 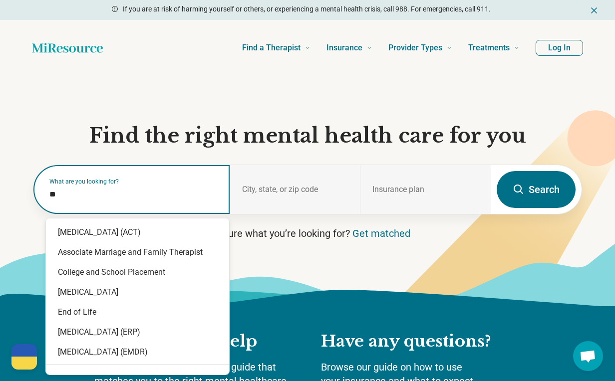 I want to click on div: End of Life, so click(x=137, y=312).